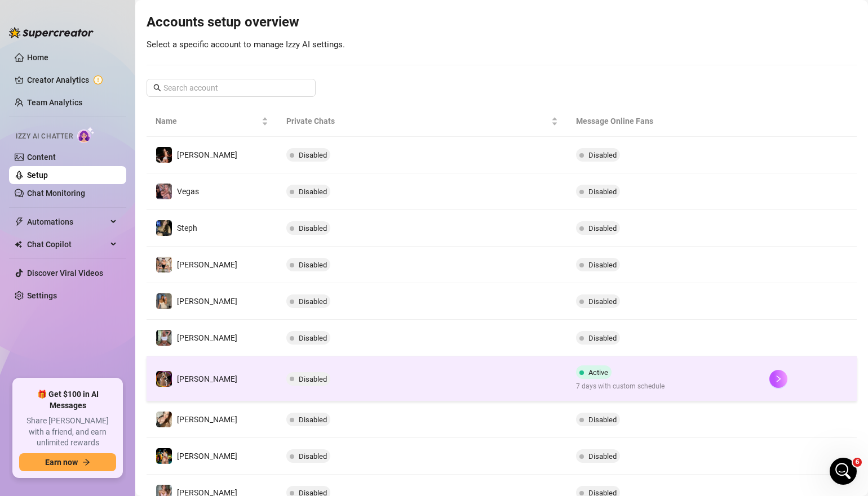 Image resolution: width=868 pixels, height=496 pixels. What do you see at coordinates (67, 245) in the screenshot?
I see `span: Chat Copilot` at bounding box center [67, 245].